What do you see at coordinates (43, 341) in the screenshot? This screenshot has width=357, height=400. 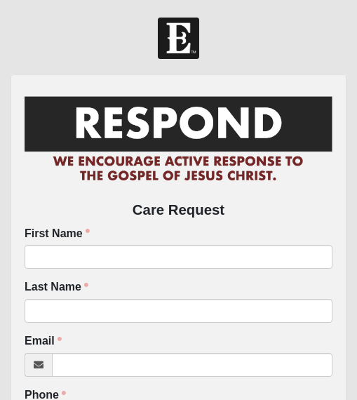 I see `label: Email` at bounding box center [43, 341].